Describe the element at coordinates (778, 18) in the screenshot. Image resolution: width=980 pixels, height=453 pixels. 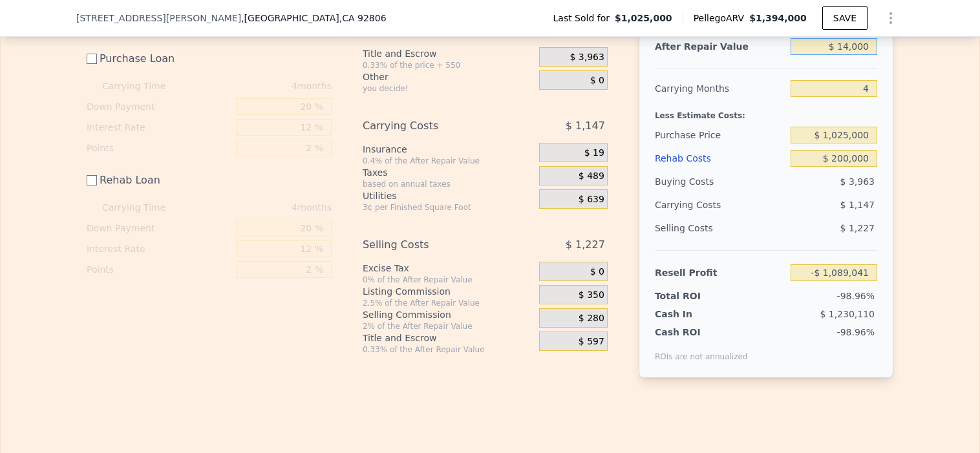
I see `span: $1,394,000` at that location.